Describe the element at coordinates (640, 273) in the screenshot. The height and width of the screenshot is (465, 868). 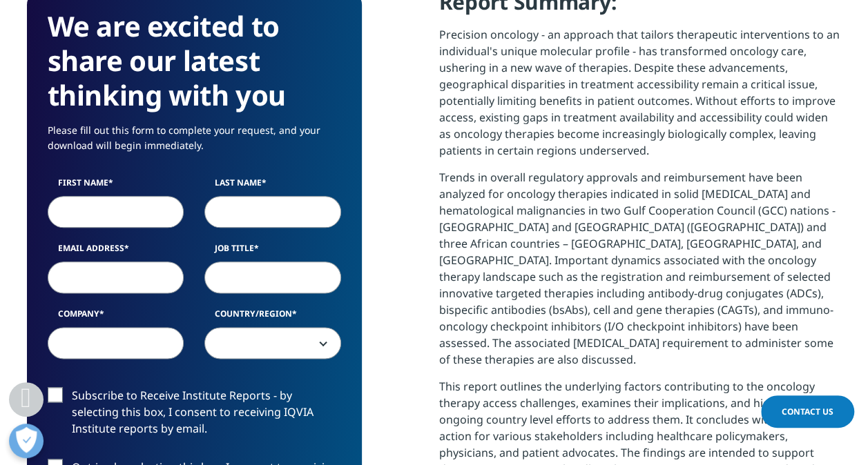
I see `p: Trends in overall regulatory approvals and reimbursement have been analyzed for oncology therapie...` at that location.